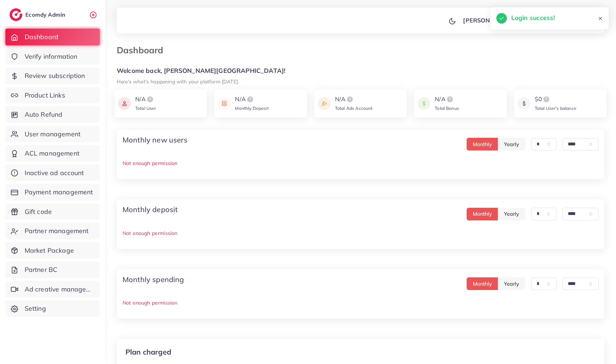  Describe the element at coordinates (49, 250) in the screenshot. I see `span: Market Package` at that location.